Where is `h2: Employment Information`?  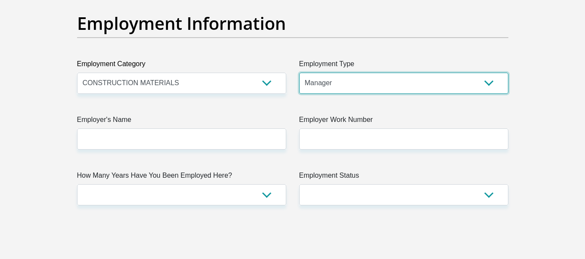 h2: Employment Information is located at coordinates (293, 23).